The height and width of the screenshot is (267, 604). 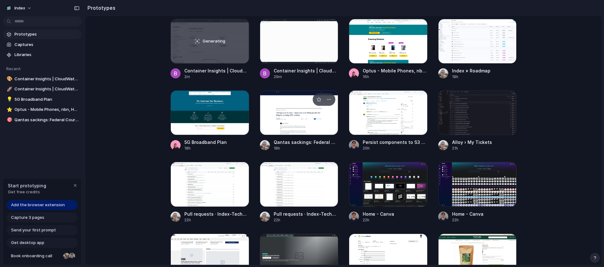 I want to click on div: Optus - Mobile Phones, nbn, Home Internet, Entertainment and Sport, so click(x=395, y=70).